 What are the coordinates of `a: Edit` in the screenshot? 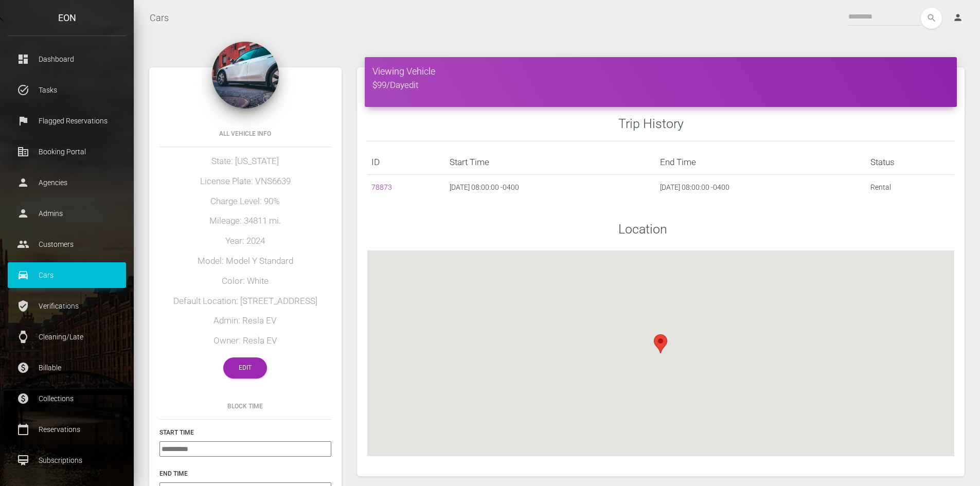 It's located at (245, 368).